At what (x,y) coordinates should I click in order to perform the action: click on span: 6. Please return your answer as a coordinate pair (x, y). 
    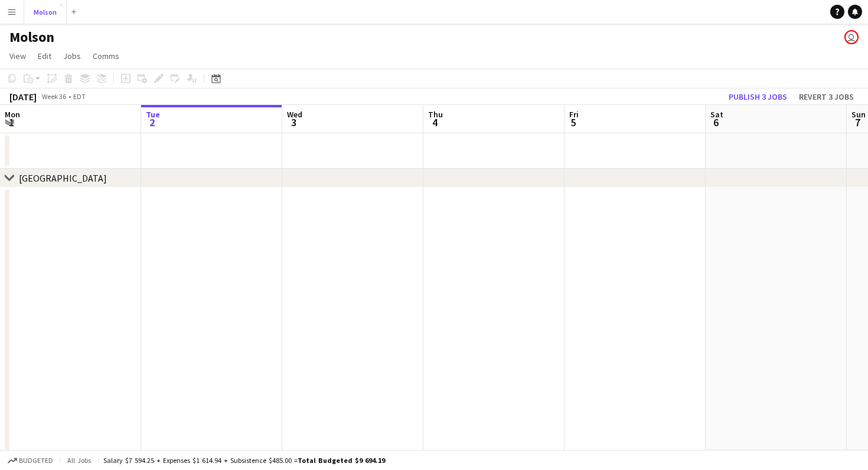
    Looking at the image, I should click on (716, 122).